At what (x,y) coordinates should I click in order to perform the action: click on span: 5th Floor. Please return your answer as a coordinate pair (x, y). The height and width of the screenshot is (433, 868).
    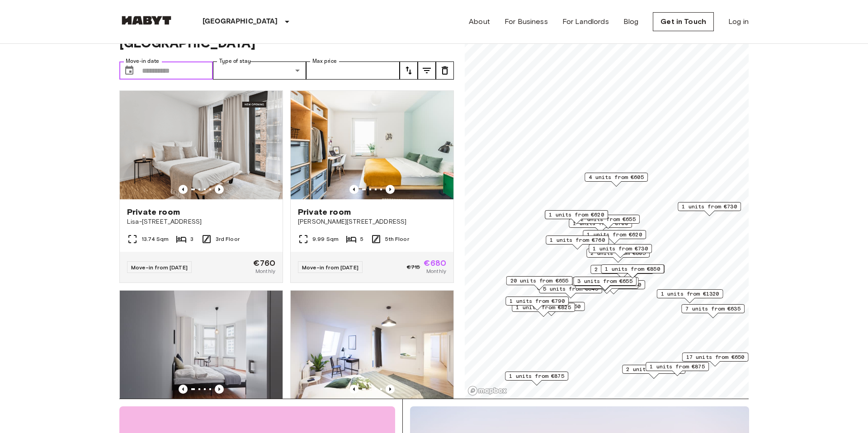
    Looking at the image, I should click on (397, 239).